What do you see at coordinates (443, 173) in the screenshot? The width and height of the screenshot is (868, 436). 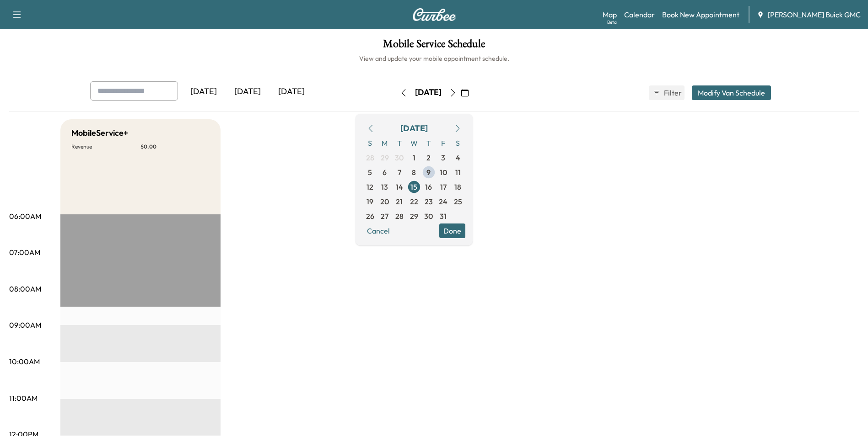 I see `span: 10` at bounding box center [443, 173].